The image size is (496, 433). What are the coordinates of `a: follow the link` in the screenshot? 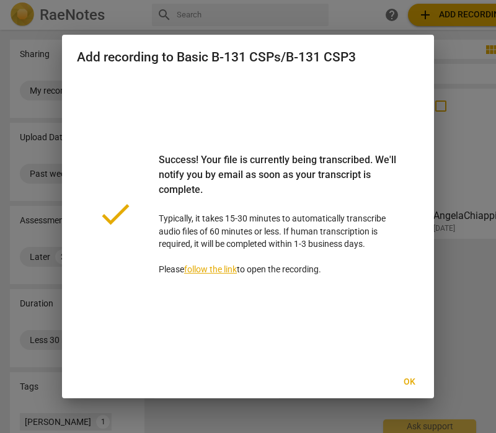 It's located at (210, 269).